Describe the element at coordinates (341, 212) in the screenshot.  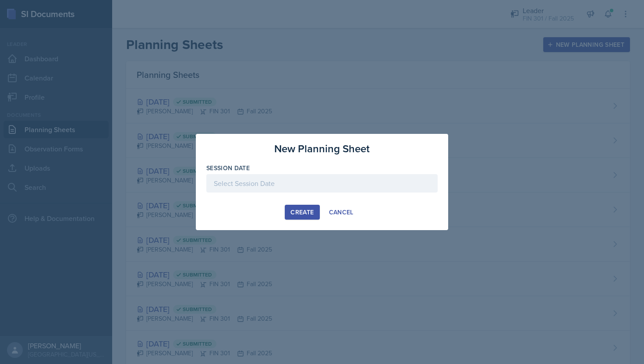
I see `button: Cancel` at that location.